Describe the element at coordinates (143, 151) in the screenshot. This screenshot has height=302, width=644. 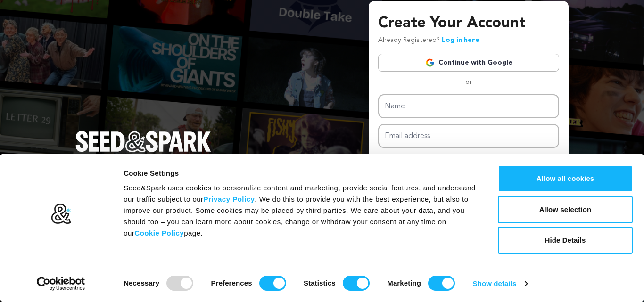
I see `a: Seed&Spark Homepage` at that location.